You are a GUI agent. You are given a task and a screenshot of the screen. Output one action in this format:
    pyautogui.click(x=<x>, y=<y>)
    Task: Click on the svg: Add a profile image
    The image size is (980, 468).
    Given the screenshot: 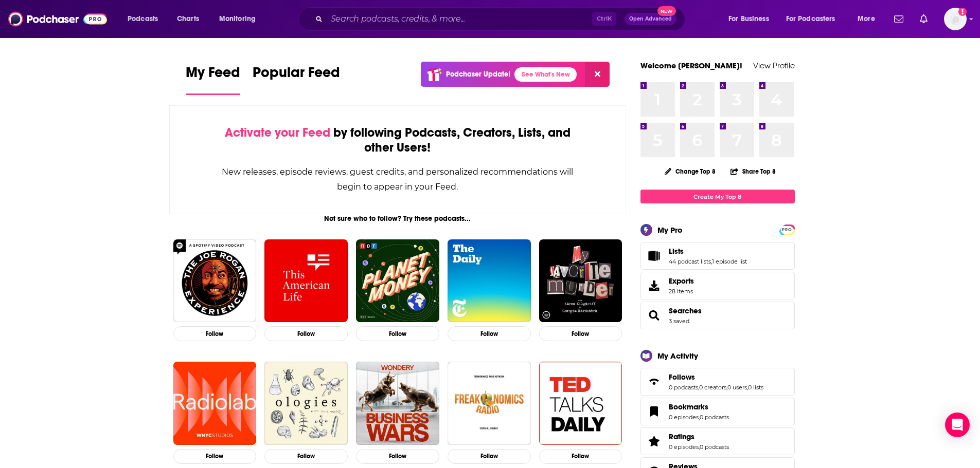 What is the action you would take?
    pyautogui.click(x=963, y=11)
    